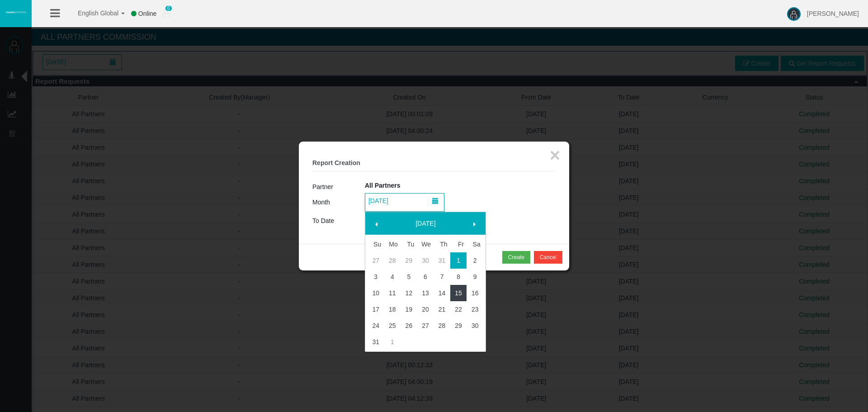 This screenshot has height=412, width=868. I want to click on a: 16, so click(475, 293).